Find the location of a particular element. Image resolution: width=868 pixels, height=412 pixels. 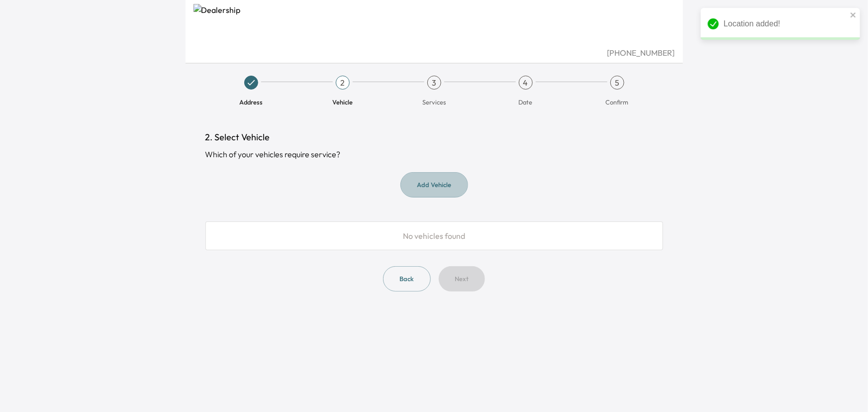

div: Which of your vehicles require service? is located at coordinates (434, 154).